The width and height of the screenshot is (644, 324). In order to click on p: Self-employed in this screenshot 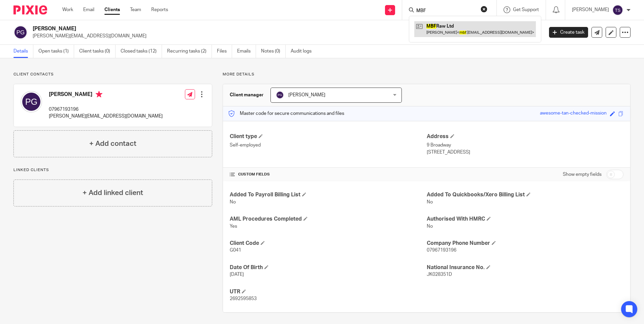, I will do `click(328, 145)`.